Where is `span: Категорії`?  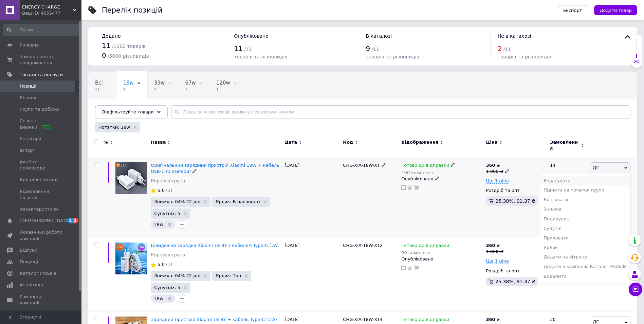
span: Категорії is located at coordinates (30, 139).